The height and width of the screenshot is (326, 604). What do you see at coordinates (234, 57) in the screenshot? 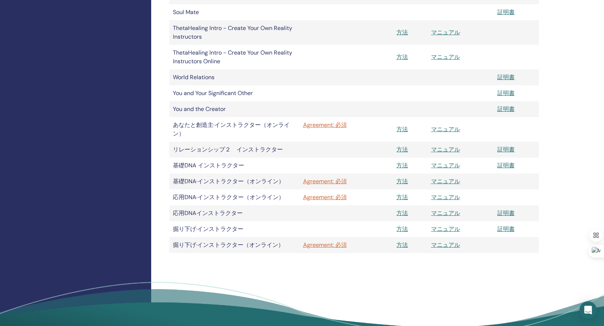
I see `td: ThetaHealing Intro - Create Your Own Reality Instructors Online` at bounding box center [234, 57].